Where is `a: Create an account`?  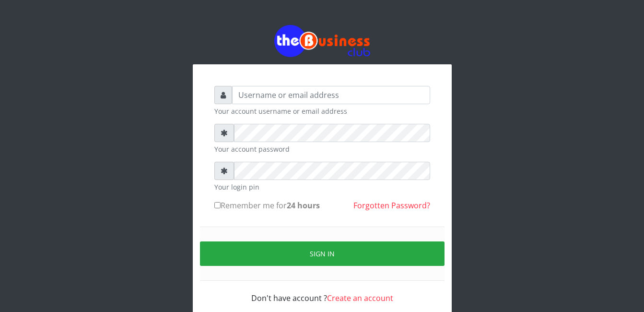 a: Create an account is located at coordinates (361, 298).